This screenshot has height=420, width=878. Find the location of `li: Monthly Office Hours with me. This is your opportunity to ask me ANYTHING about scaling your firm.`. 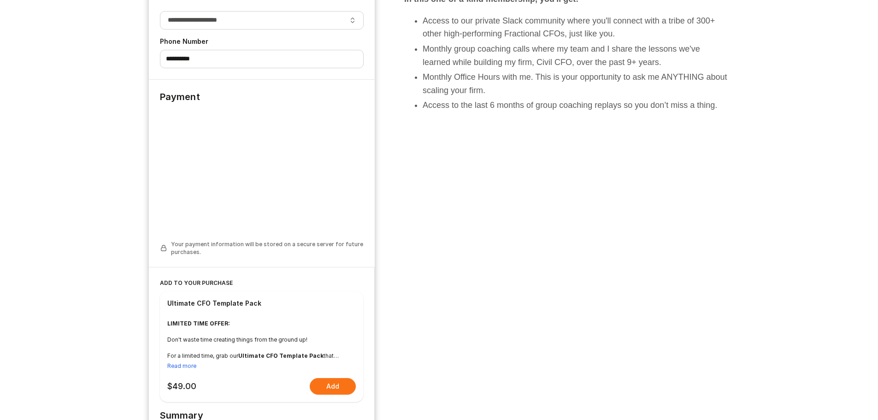

li: Monthly Office Hours with me. This is your opportunity to ask me ANYTHING about scaling your firm. is located at coordinates (576, 84).